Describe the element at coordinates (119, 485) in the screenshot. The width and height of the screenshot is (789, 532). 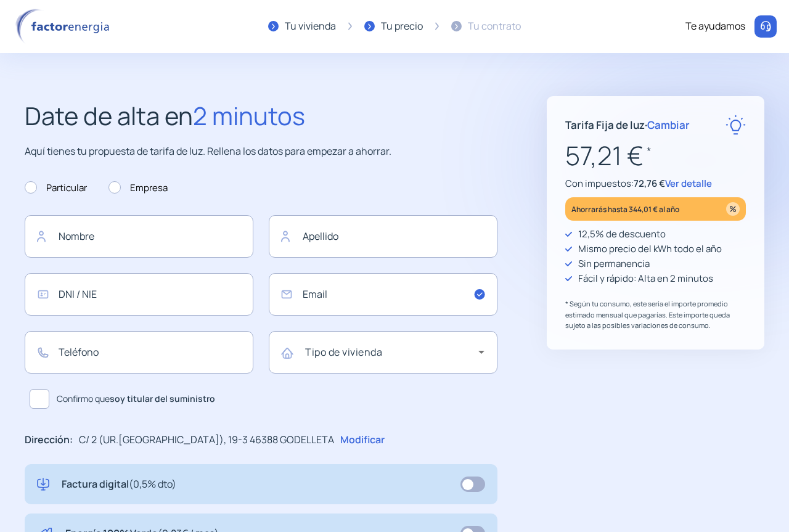
I see `p: Factura digital` at that location.